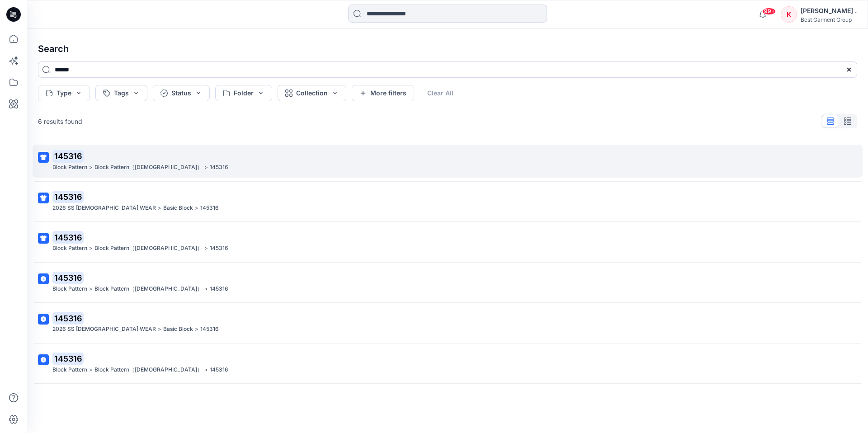  What do you see at coordinates (244, 93) in the screenshot?
I see `button: Folder` at bounding box center [244, 93].